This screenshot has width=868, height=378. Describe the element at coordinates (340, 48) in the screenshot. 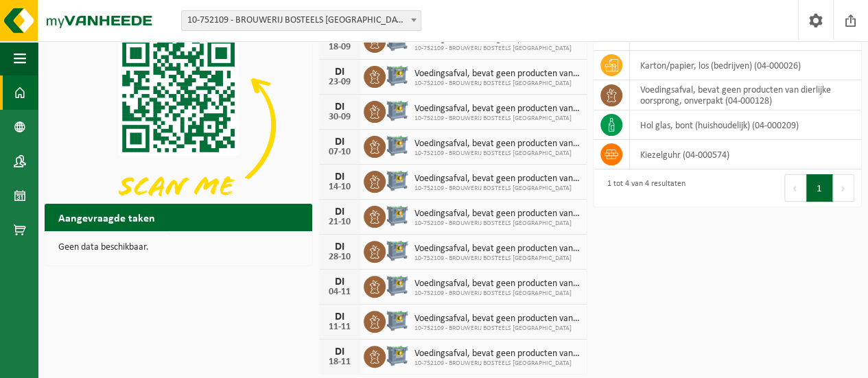

I see `div: 18-09` at that location.